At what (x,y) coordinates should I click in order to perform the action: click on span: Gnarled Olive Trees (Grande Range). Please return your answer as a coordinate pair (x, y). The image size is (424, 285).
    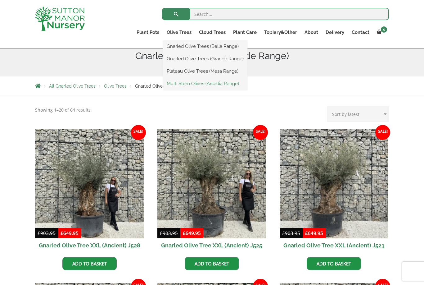
    Looking at the image, I should click on (171, 86).